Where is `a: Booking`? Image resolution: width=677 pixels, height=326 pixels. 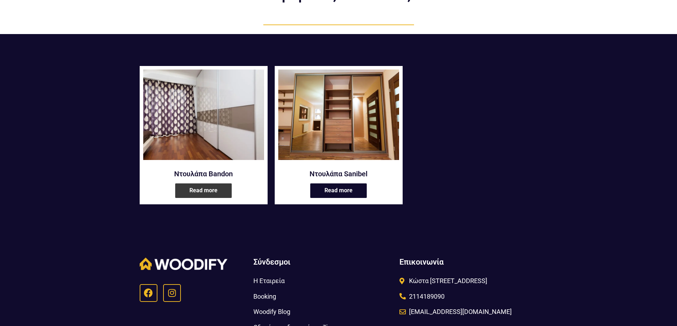
a: Booking is located at coordinates (322, 297).